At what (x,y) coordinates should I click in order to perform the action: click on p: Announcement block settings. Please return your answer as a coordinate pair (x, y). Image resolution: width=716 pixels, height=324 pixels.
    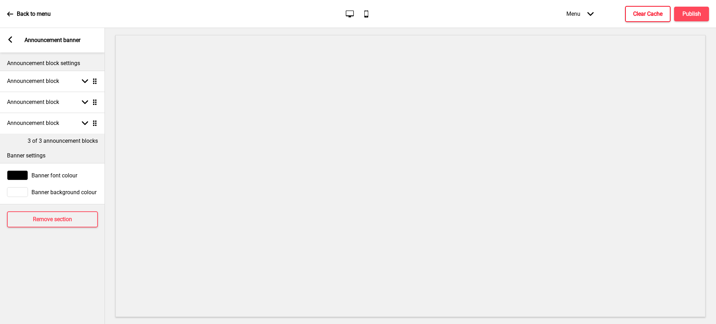
    Looking at the image, I should click on (52, 63).